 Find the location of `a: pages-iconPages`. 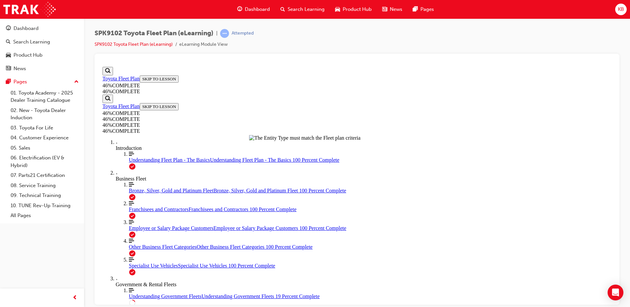

a: pages-iconPages is located at coordinates (423, 9).